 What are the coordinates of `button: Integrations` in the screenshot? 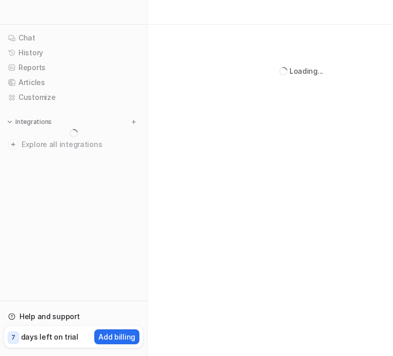 It's located at (29, 122).